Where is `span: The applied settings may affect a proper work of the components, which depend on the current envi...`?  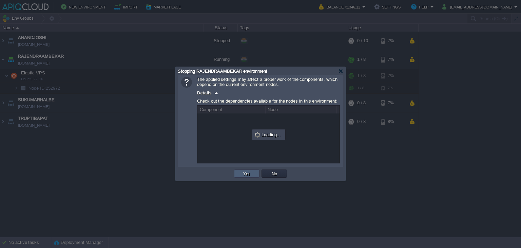 span: The applied settings may affect a proper work of the components, which depend on the current envi... is located at coordinates (267, 82).